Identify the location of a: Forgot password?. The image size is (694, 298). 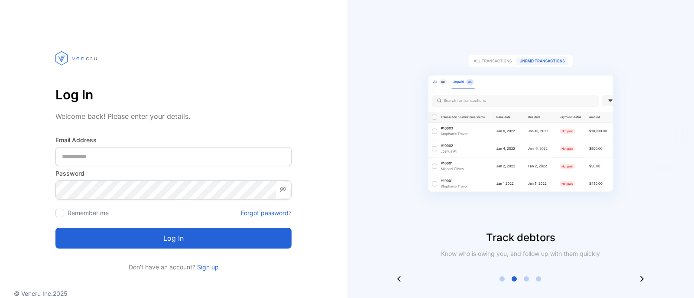
(266, 212).